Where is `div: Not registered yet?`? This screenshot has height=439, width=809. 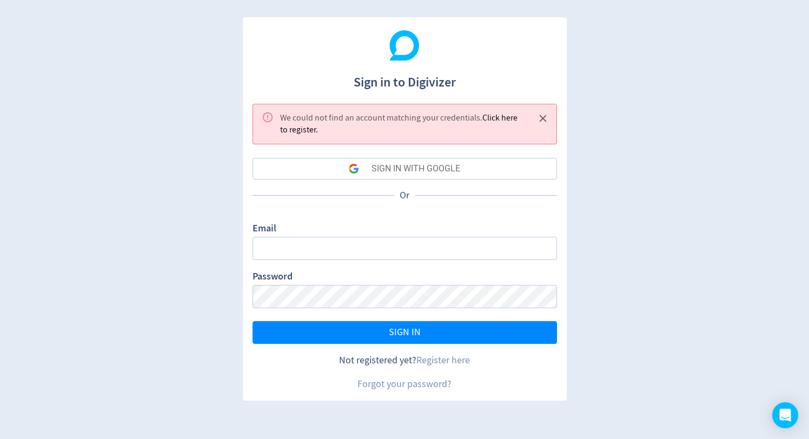
div: Not registered yet? is located at coordinates (405, 360).